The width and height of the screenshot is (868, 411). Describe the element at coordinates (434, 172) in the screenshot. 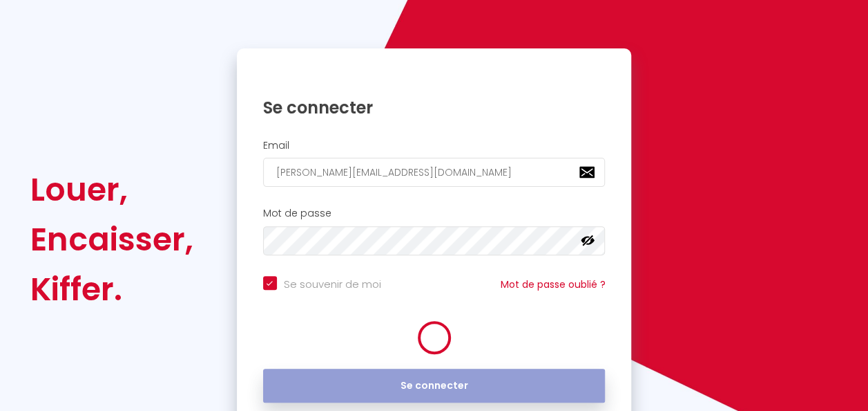

I see `input: Ton Email` at that location.